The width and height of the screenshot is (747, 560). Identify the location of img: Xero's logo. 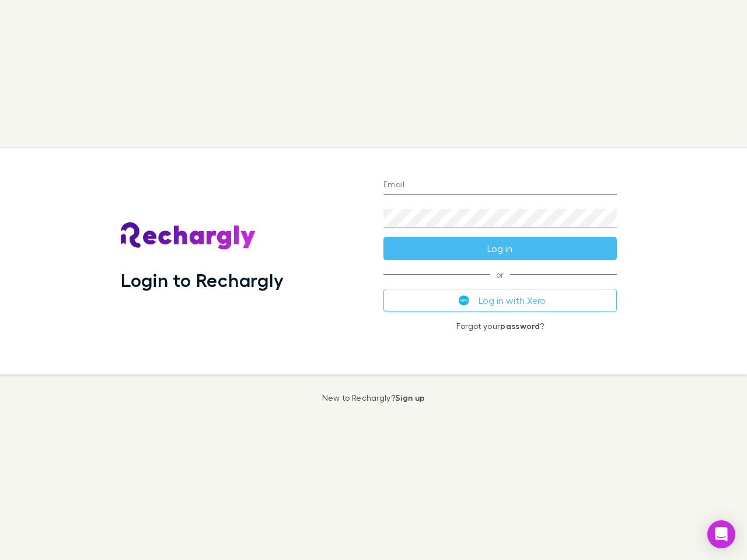
(464, 300).